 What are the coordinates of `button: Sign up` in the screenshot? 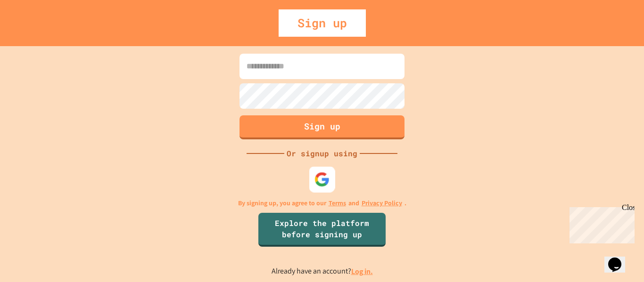 It's located at (322, 127).